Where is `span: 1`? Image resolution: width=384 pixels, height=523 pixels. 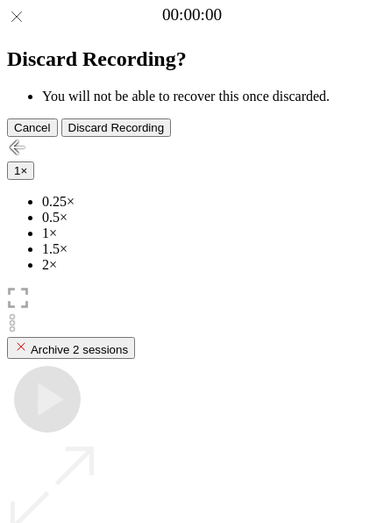 span: 1 is located at coordinates (17, 170).